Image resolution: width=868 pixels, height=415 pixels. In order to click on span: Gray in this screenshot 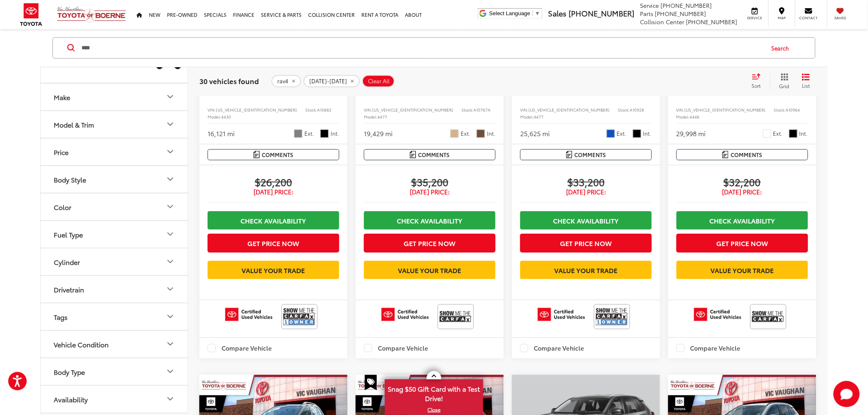, I will do `click(298, 133)`.